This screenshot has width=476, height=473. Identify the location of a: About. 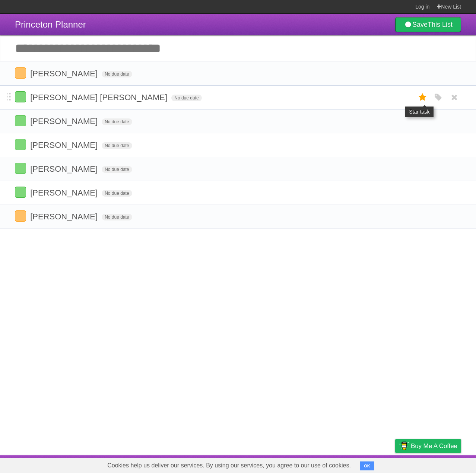
(304, 464).